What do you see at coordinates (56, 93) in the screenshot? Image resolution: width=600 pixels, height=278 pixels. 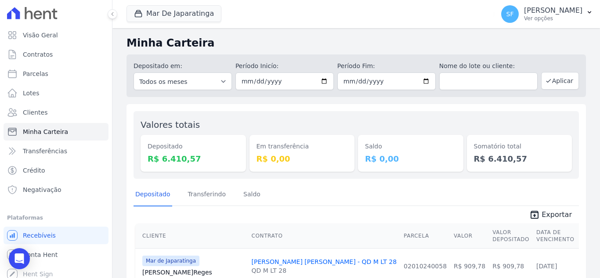 I see `a: Lotes` at bounding box center [56, 93].